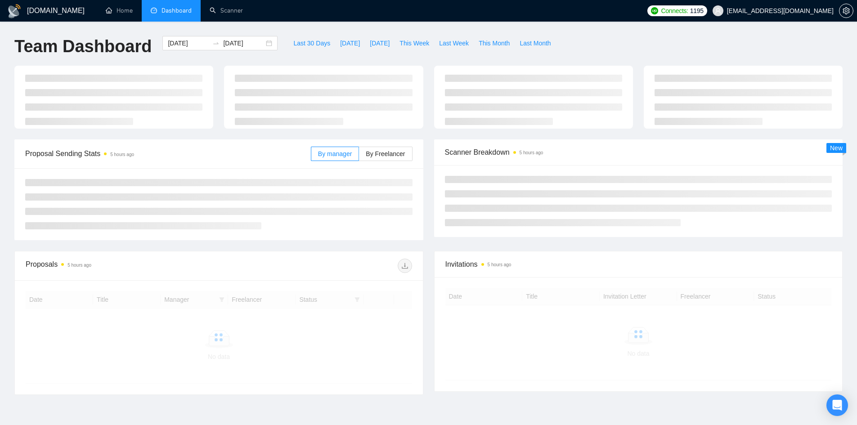 The width and height of the screenshot is (857, 425). What do you see at coordinates (654, 11) in the screenshot?
I see `img: upwork-logo.png` at bounding box center [654, 11].